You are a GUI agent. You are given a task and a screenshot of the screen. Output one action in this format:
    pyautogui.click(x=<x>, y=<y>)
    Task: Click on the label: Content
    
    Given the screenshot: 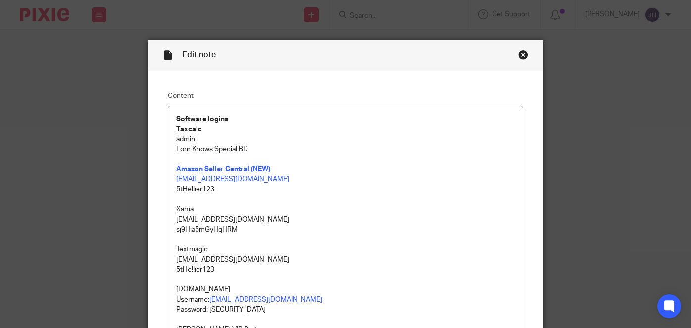 What is the action you would take?
    pyautogui.click(x=345, y=96)
    